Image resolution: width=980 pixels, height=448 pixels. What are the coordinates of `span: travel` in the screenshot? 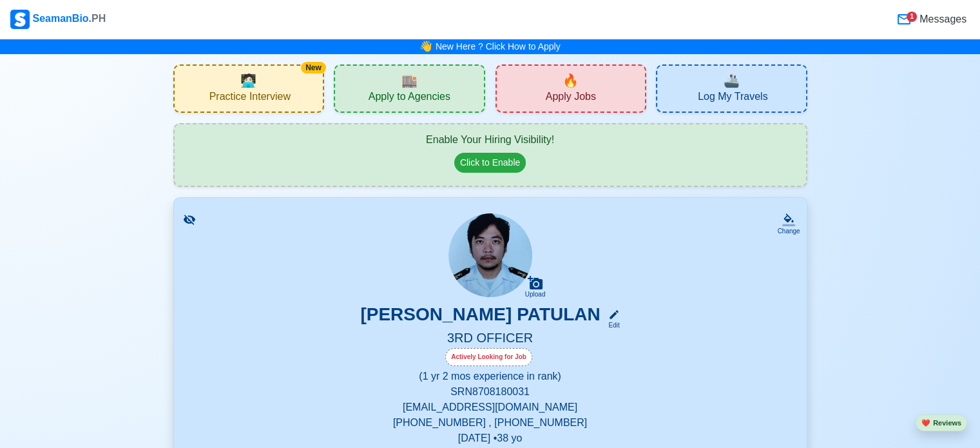 It's located at (731, 80).